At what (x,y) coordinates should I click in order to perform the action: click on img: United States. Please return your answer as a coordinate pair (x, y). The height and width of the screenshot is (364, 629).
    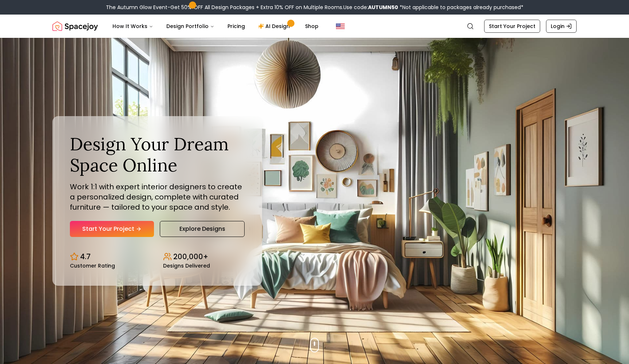
    Looking at the image, I should click on (341, 26).